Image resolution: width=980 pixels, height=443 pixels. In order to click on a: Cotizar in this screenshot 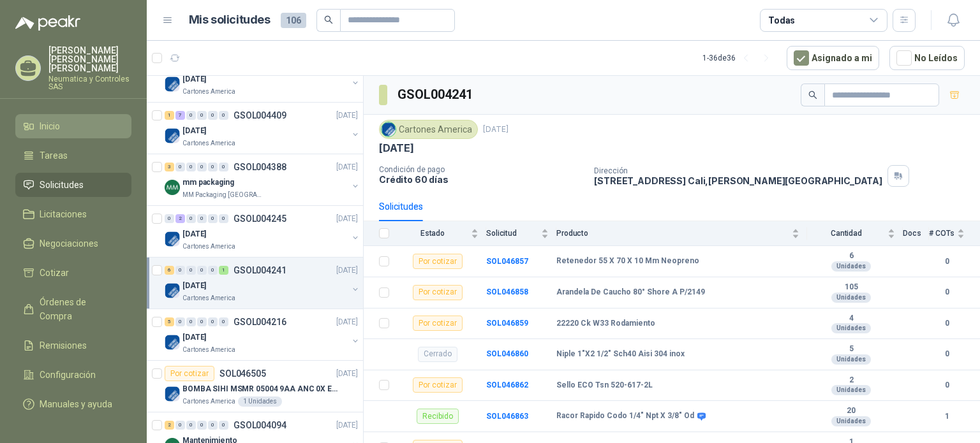, I will do `click(73, 273)`.